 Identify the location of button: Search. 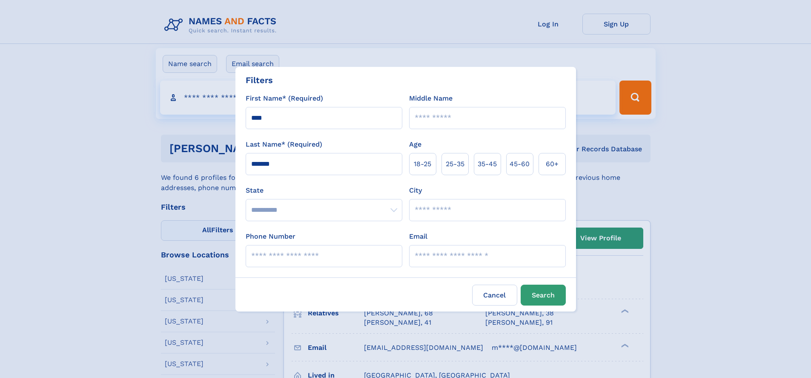
(543, 295).